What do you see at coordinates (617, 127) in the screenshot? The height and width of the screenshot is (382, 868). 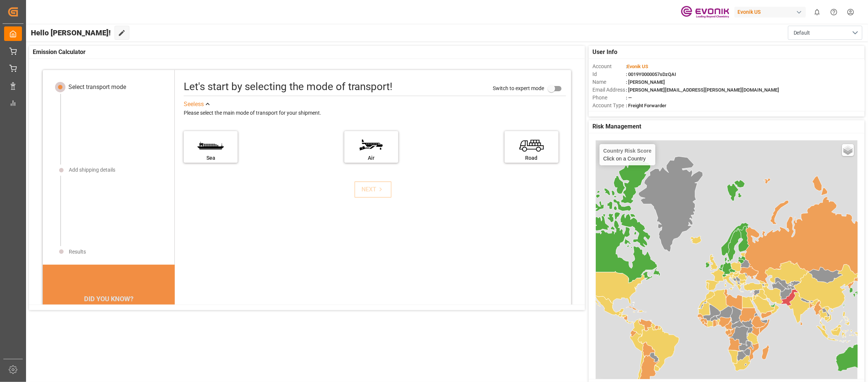 I see `span: Risk Management` at bounding box center [617, 127].